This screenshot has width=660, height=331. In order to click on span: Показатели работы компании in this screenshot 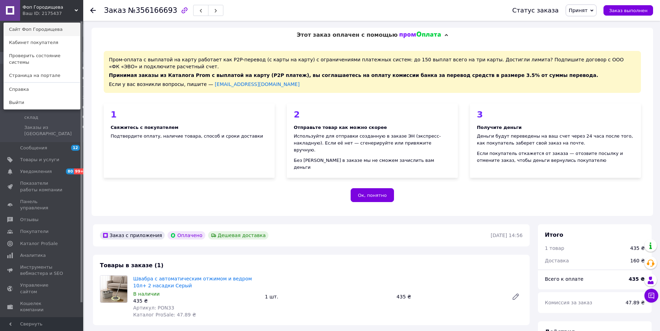, I will do `click(42, 187)`.